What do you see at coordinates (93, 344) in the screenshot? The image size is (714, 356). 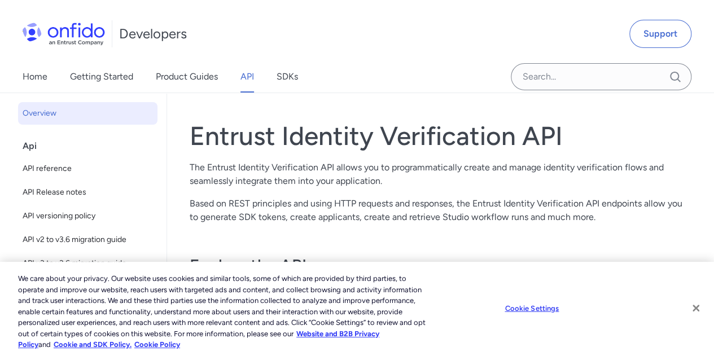 I see `a: Cookie and SDK Policy.` at bounding box center [93, 344].